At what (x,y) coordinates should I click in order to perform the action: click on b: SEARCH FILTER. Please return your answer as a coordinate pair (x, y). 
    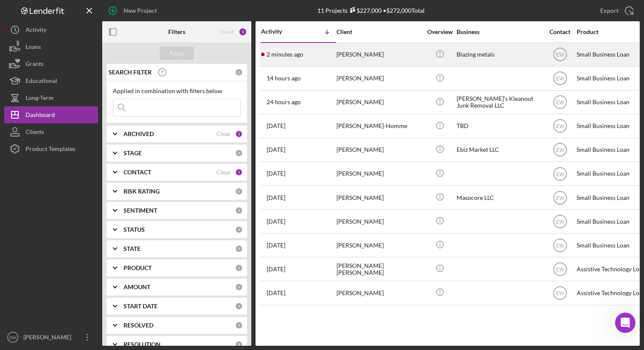
    Looking at the image, I should click on (130, 72).